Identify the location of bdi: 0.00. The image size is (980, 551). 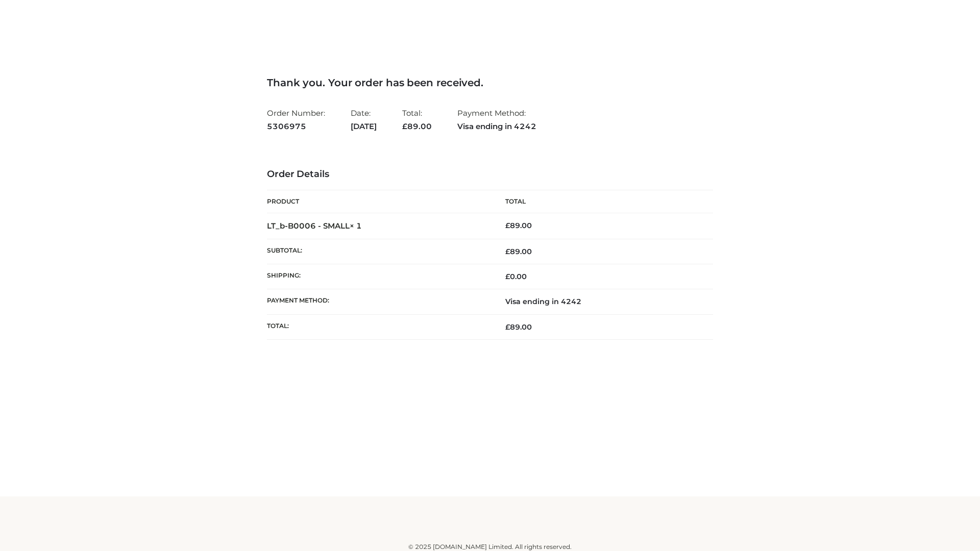
(516, 276).